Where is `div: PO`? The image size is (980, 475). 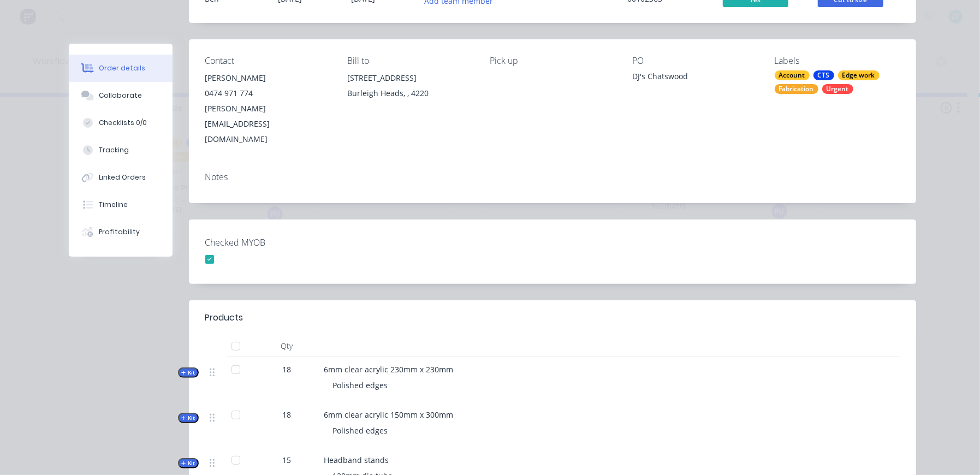 div: PO is located at coordinates (694, 61).